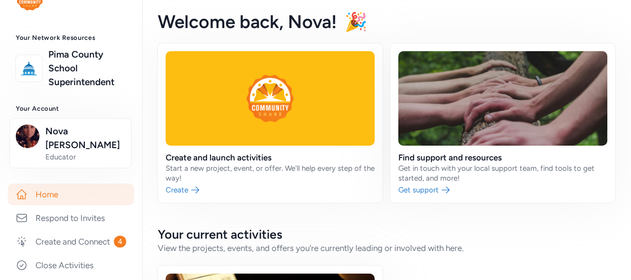 The image size is (631, 280). Describe the element at coordinates (87, 68) in the screenshot. I see `a: Pima County School Superintendent` at that location.